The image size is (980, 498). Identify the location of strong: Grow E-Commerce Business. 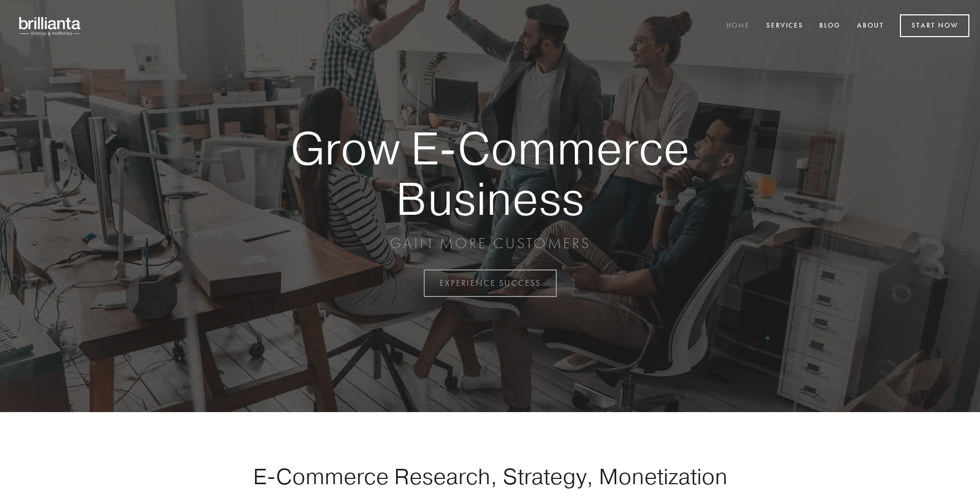
(490, 173).